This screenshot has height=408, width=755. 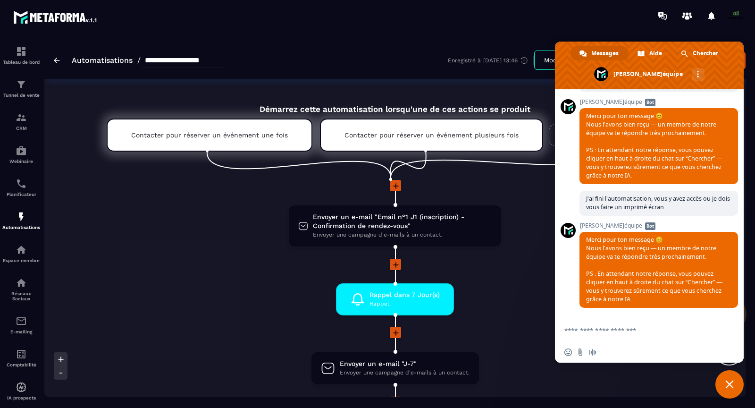 I want to click on p: CRM, so click(x=21, y=128).